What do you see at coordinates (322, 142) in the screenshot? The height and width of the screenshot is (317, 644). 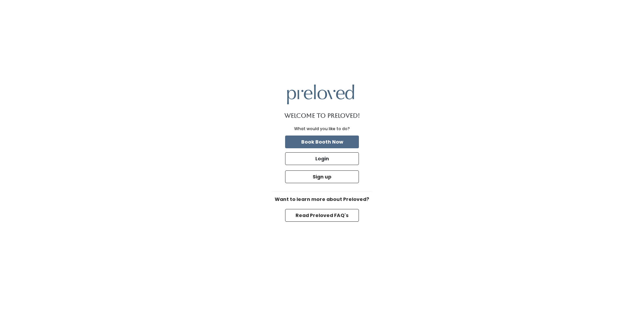 I see `button: Book Booth Now` at bounding box center [322, 142].